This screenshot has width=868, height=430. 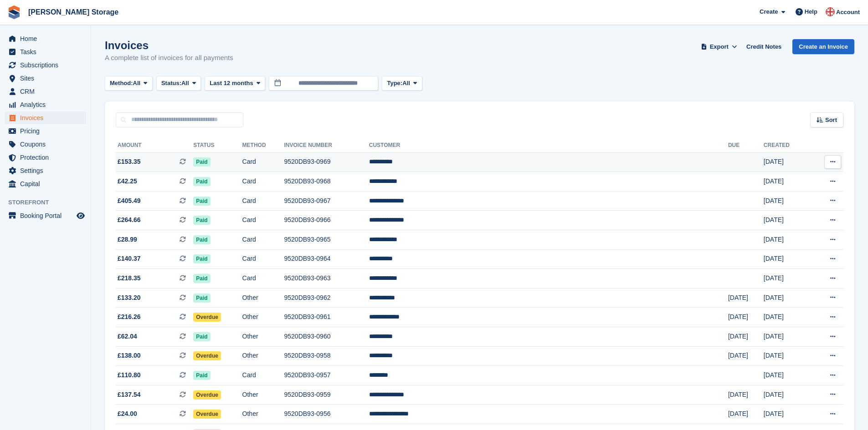 What do you see at coordinates (326, 201) in the screenshot?
I see `td: 9520DB93-0967` at bounding box center [326, 201].